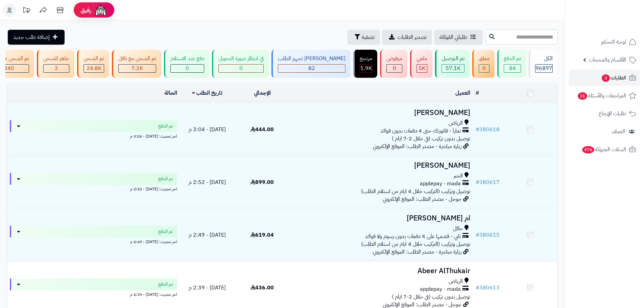 Image resolution: width=644 pixels, height=308 pixels. I want to click on a: دفع عند الاستلام 0, so click(186, 64).